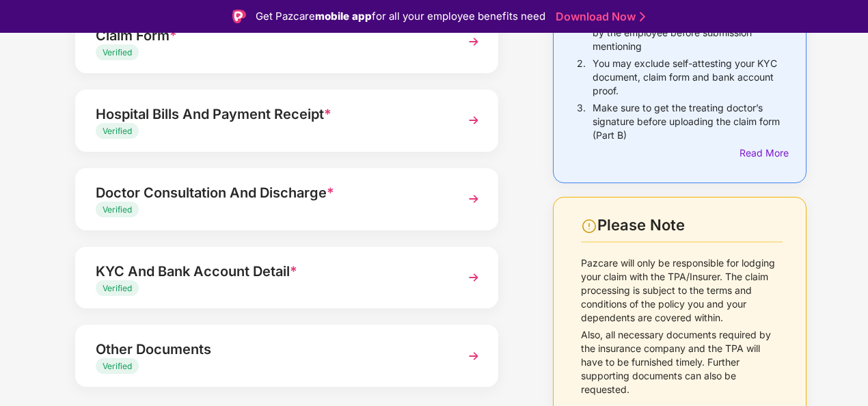 The width and height of the screenshot is (868, 406). Describe the element at coordinates (589, 226) in the screenshot. I see `img: svg+xml;base64,PHN2ZyBpZD0iV2FybmluZ18tXzI0eDI0IiBkYXRhLW5hbWU9Ildhcm5pbmcgLSAyNHgyNCIgeG1sbnM9Im...` at that location.